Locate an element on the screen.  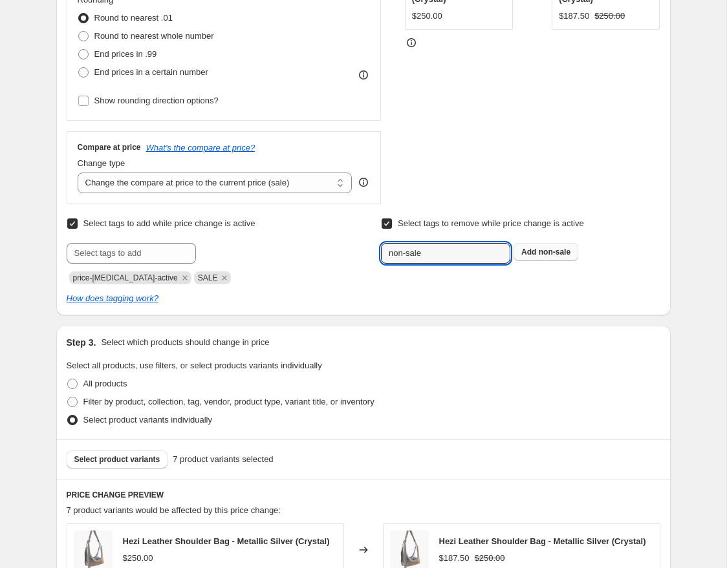
div: help is located at coordinates (363, 182).